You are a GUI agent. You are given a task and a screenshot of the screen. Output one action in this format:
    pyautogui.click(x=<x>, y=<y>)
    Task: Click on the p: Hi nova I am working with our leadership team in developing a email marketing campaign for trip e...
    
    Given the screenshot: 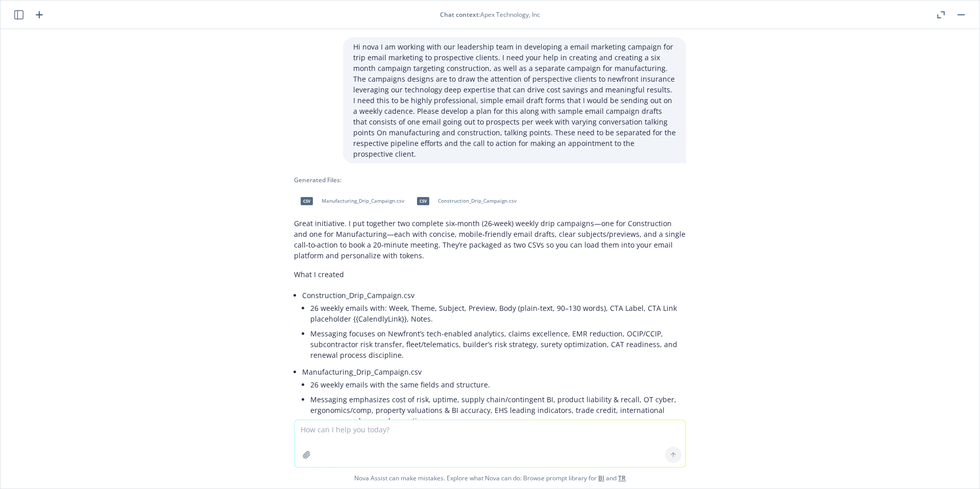 What is the action you would take?
    pyautogui.click(x=514, y=100)
    